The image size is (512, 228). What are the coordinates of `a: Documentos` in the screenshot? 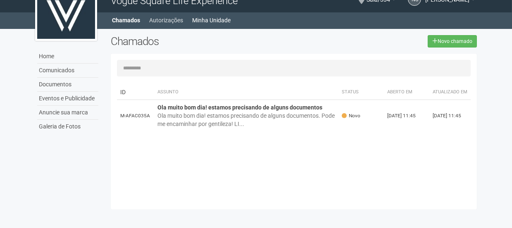 It's located at (68, 85).